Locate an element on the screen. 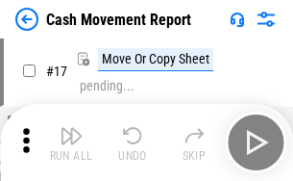 This screenshot has width=293, height=181. div: Move Or Copy Sheet is located at coordinates (156, 60).